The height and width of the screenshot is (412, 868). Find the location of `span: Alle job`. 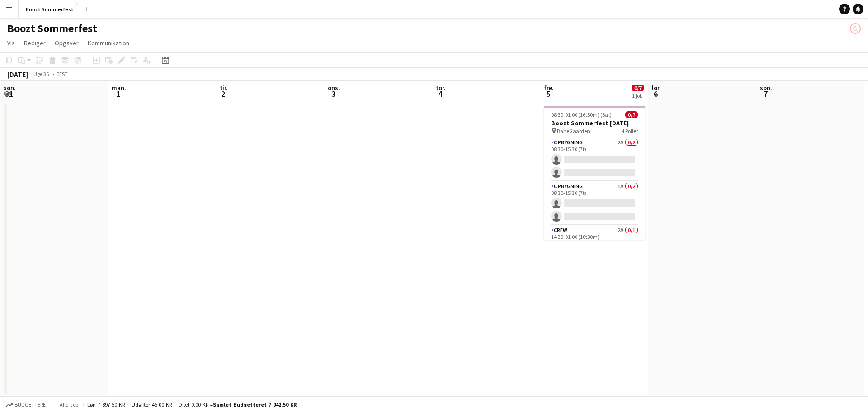

span: Alle job is located at coordinates (69, 405).